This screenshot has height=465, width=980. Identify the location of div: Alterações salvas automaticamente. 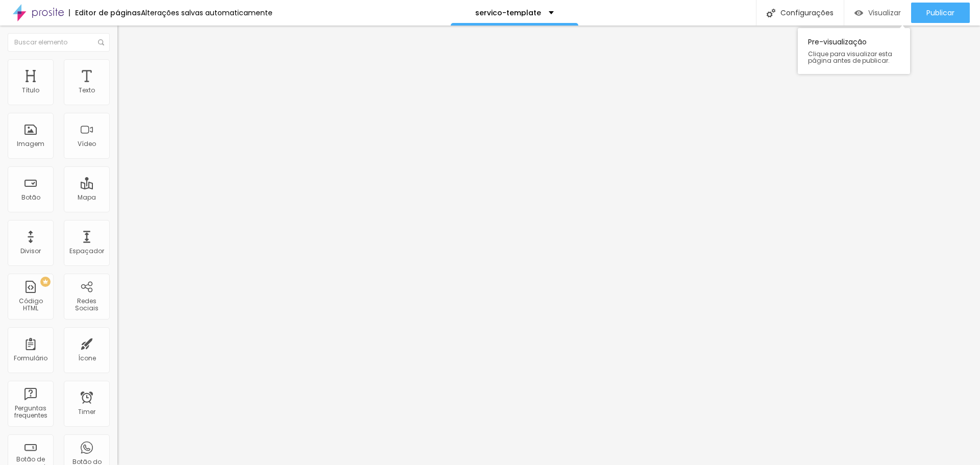
(207, 13).